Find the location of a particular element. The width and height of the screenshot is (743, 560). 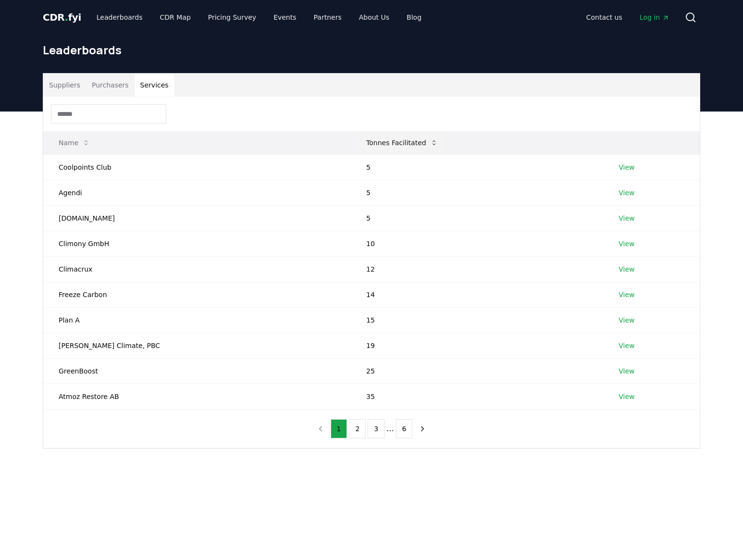

a: Partners is located at coordinates (328, 18).